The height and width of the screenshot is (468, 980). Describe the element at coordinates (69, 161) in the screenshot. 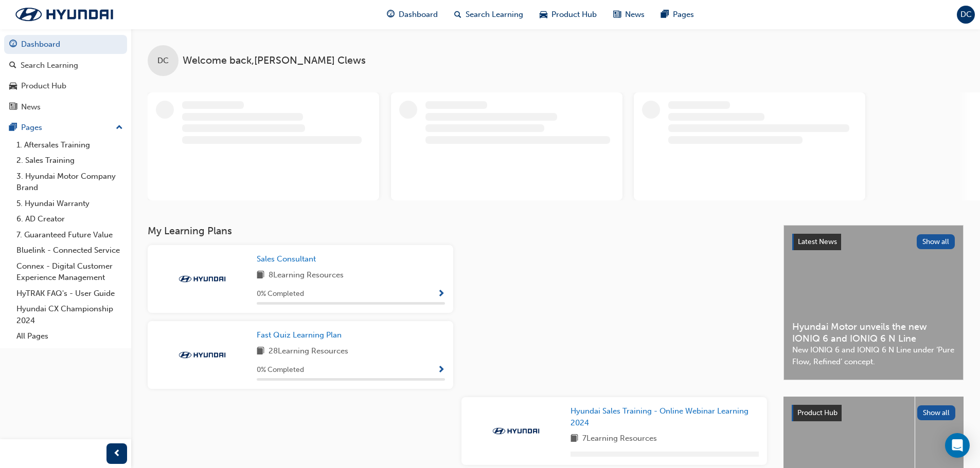

I see `a: 2. Sales Training` at that location.